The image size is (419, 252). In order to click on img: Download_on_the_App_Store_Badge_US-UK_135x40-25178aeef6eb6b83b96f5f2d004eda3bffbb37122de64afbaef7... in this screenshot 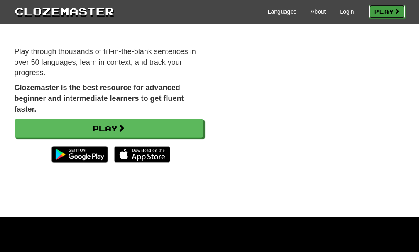, I will do `click(142, 155)`.